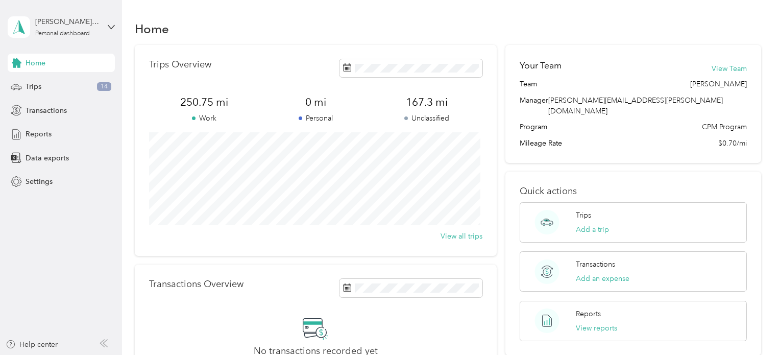 The width and height of the screenshot is (779, 355). Describe the element at coordinates (541, 143) in the screenshot. I see `span: Mileage Rate` at that location.